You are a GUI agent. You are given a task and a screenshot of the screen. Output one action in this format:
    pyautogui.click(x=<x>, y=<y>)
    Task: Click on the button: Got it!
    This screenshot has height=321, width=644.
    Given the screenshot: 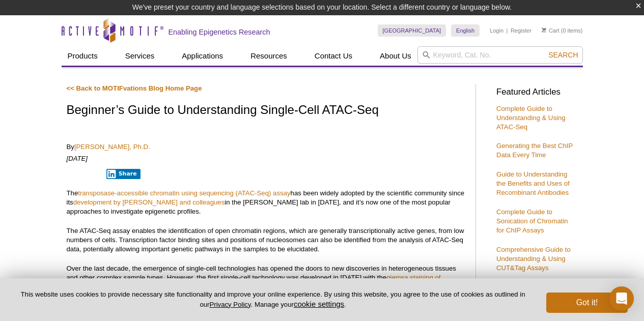 What is the action you would take?
    pyautogui.click(x=587, y=303)
    